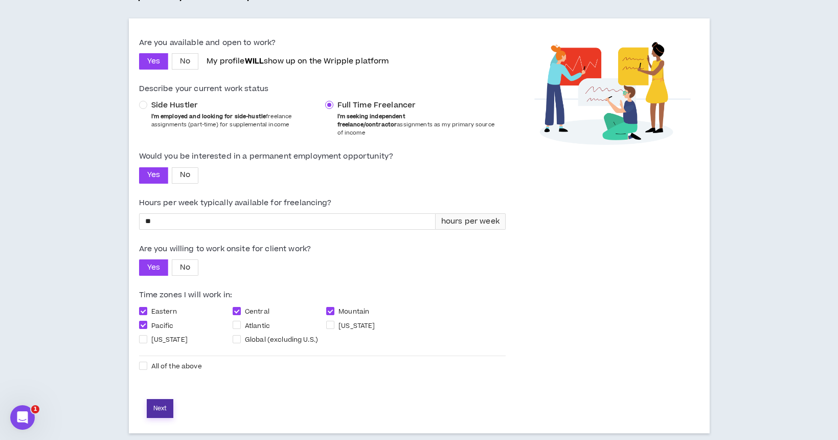 The width and height of the screenshot is (838, 440). Describe the element at coordinates (255, 61) in the screenshot. I see `strong: WILL` at that location.